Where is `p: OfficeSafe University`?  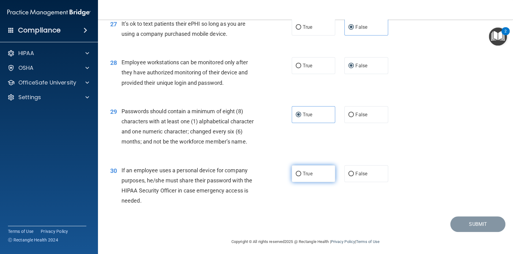
p: OfficeSafe University is located at coordinates (47, 83).